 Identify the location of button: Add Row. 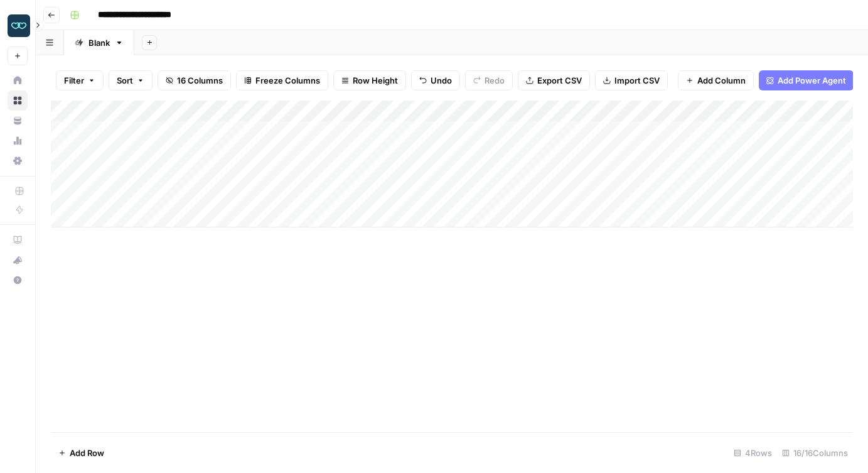
(81, 452).